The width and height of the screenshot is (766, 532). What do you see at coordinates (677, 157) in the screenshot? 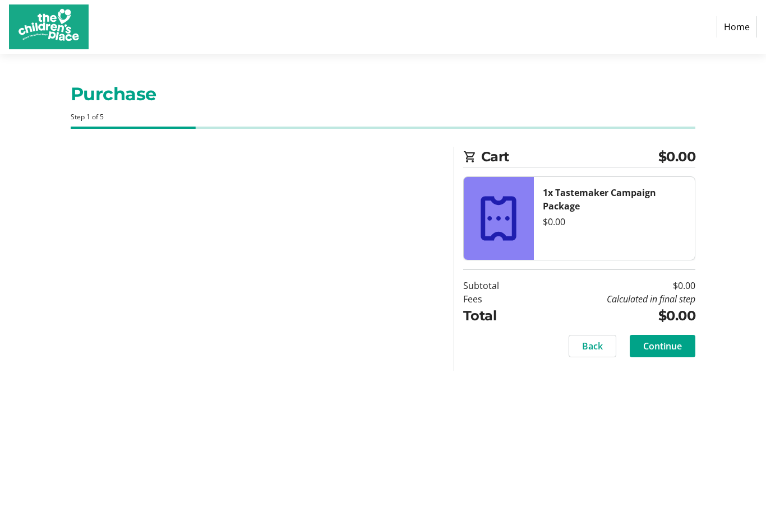
I see `span: $0.00` at bounding box center [677, 157].